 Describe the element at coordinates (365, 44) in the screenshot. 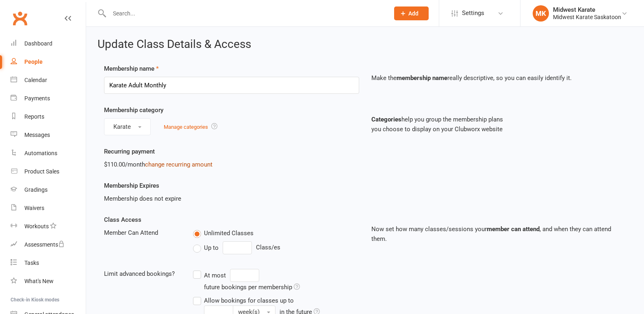

I see `h2: Update Class Details & Access` at that location.